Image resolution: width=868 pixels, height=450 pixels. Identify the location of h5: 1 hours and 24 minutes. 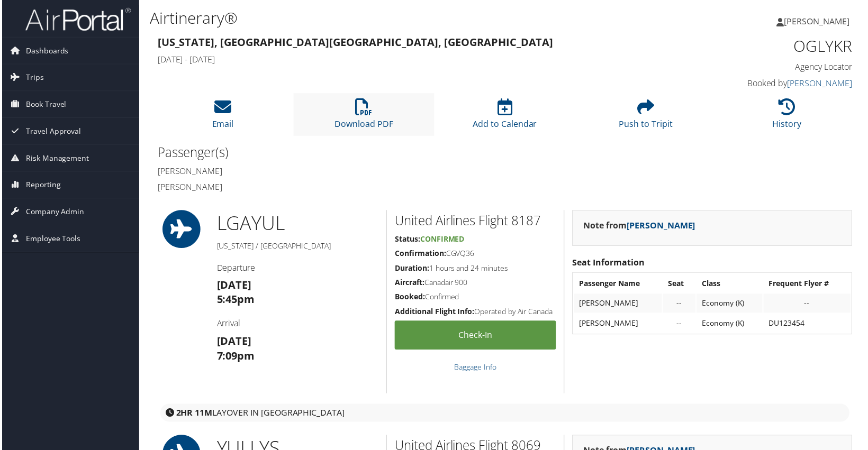
(475, 269).